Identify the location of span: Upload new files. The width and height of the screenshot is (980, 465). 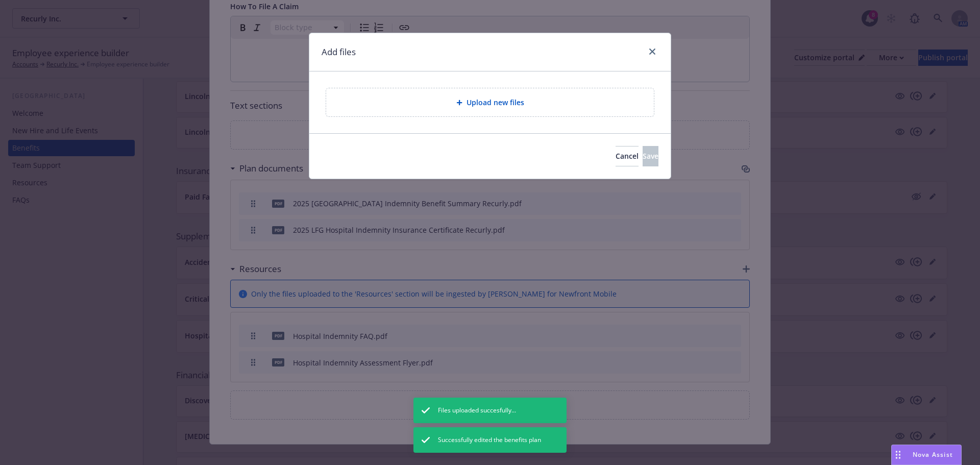
(495, 102).